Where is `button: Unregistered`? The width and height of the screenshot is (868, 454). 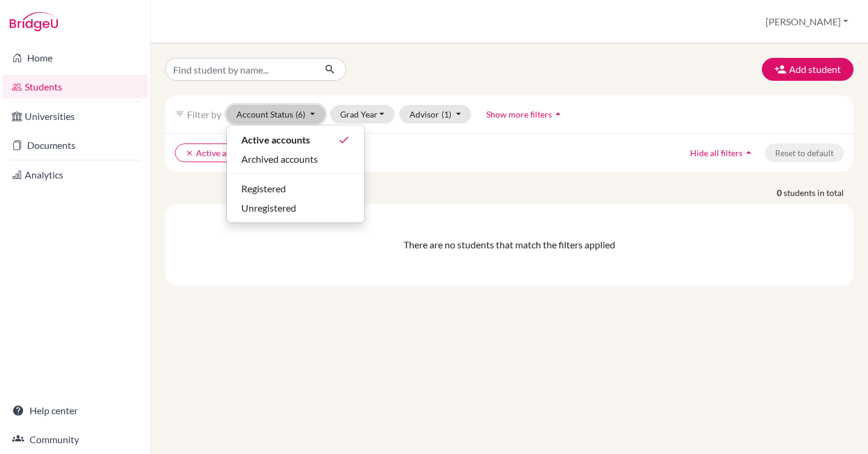
button: Unregistered is located at coordinates (295, 208).